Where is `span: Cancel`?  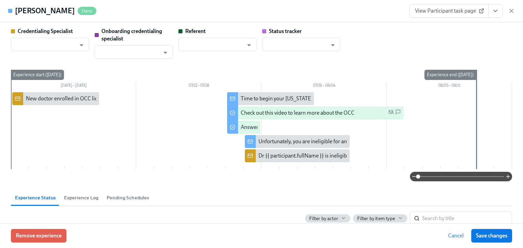 span: Cancel is located at coordinates (456, 236).